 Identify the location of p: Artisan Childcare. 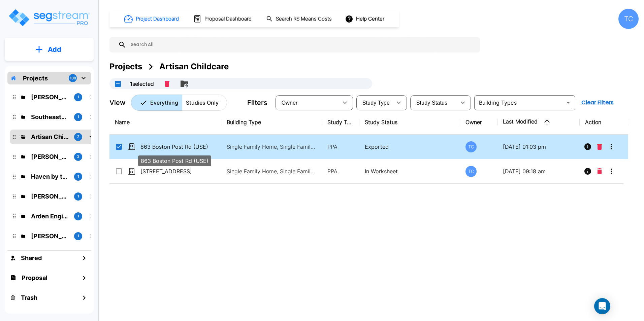
(50, 136).